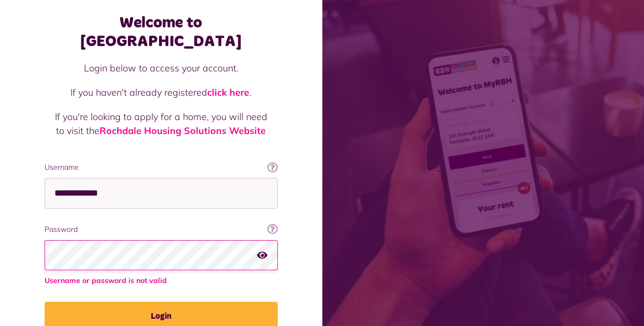 The width and height of the screenshot is (644, 326). I want to click on p: If you're looking to apply for a home, you will need to visit the, so click(161, 124).